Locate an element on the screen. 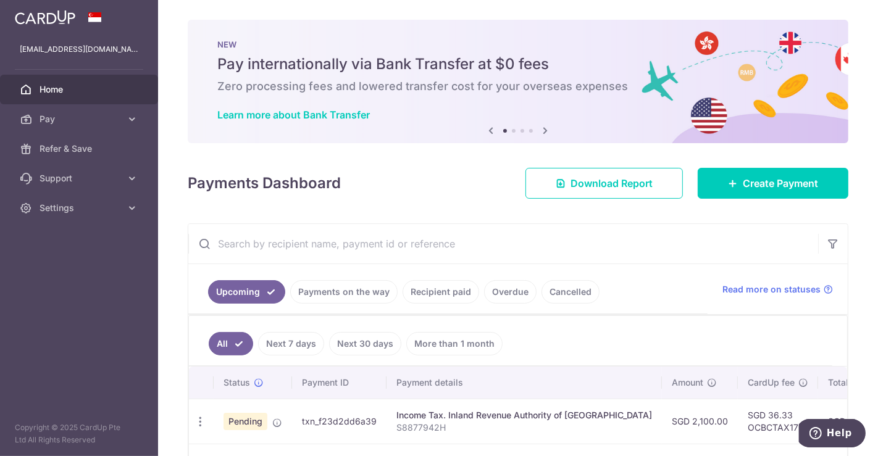  a: Overdue is located at coordinates (510, 292).